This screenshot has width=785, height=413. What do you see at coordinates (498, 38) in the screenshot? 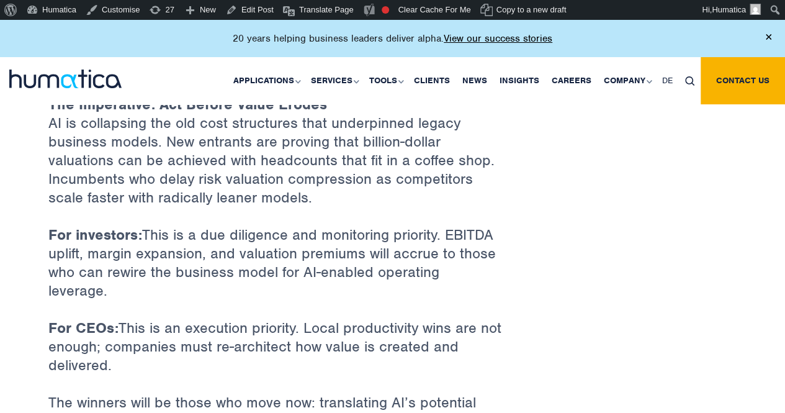
I see `a: View our success stories` at bounding box center [498, 38].